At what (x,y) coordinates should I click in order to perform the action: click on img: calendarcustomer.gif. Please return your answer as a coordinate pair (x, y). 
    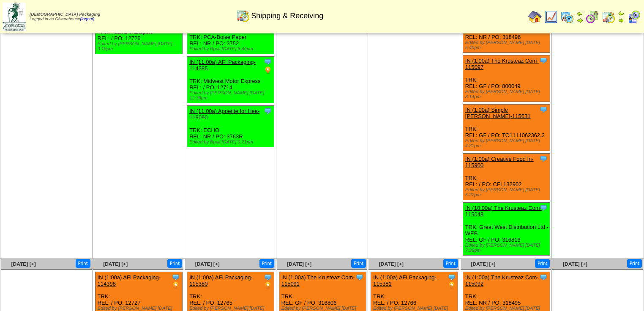
    Looking at the image, I should click on (634, 17).